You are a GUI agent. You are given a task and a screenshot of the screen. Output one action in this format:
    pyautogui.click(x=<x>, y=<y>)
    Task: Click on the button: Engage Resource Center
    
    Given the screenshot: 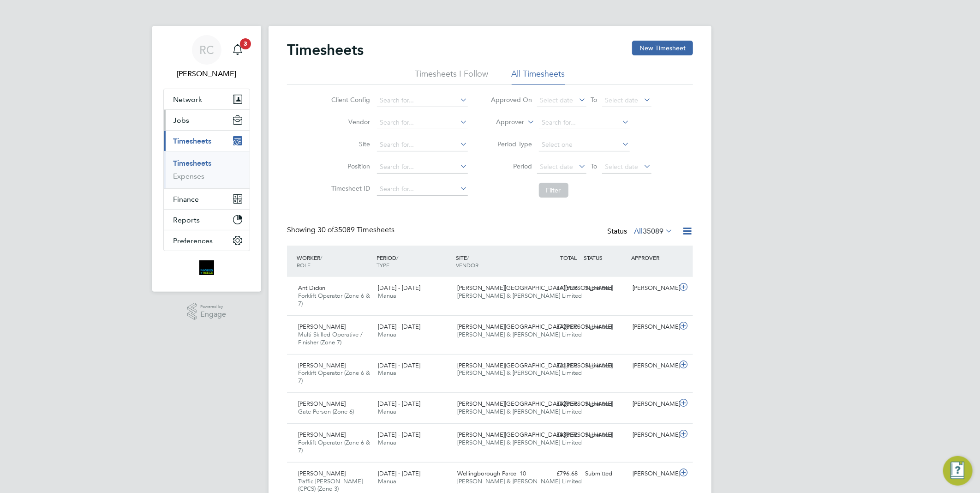 What is the action you would take?
    pyautogui.click(x=958, y=471)
    